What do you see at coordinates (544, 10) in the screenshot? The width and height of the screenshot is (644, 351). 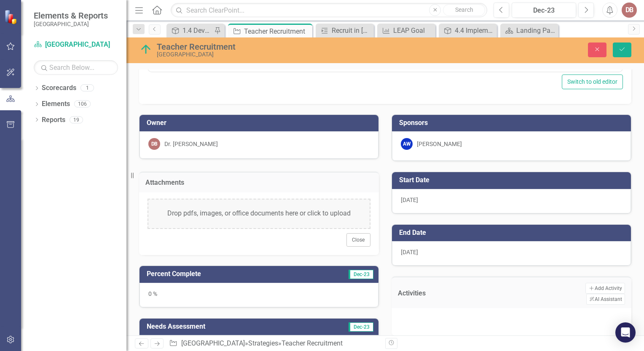 I see `button: Dec-23` at bounding box center [544, 10].